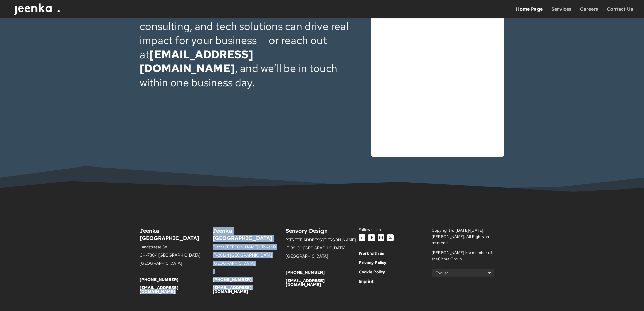 This screenshot has height=311, width=644. What do you see at coordinates (373, 263) in the screenshot?
I see `a: Privacy Policy` at bounding box center [373, 263].